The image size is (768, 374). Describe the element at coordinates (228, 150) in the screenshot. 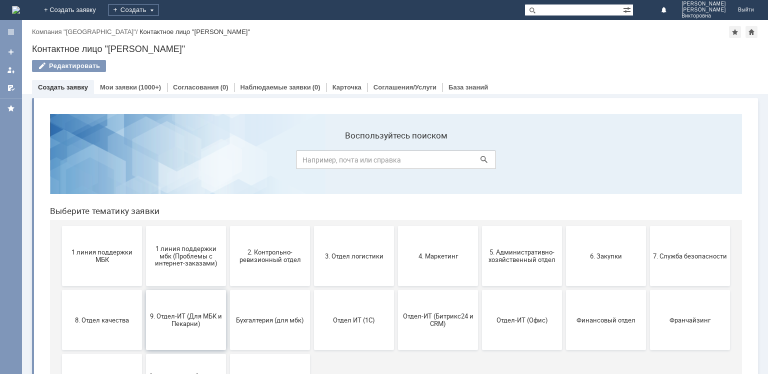

I see `button: 2. Контрольно-ревизионный отдел` at that location.